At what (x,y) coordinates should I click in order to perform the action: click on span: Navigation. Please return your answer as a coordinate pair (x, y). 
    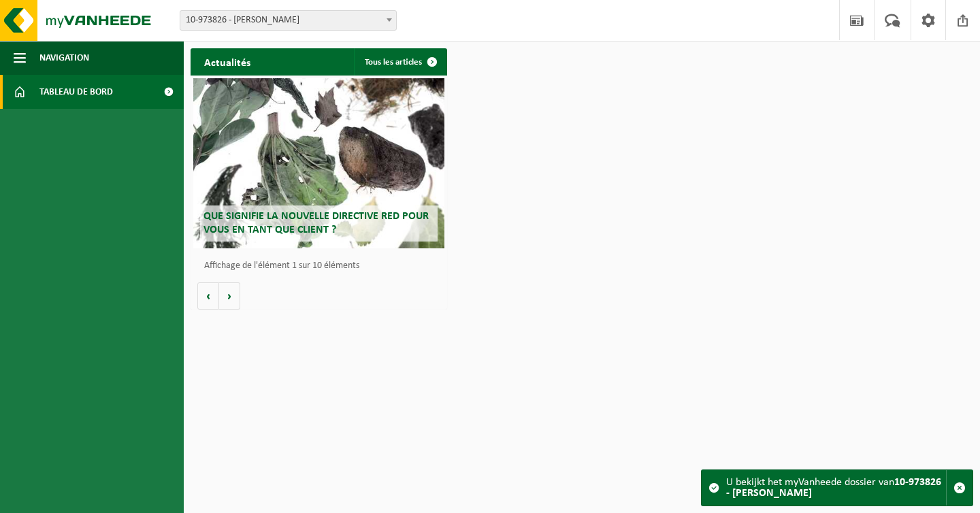
    Looking at the image, I should click on (64, 58).